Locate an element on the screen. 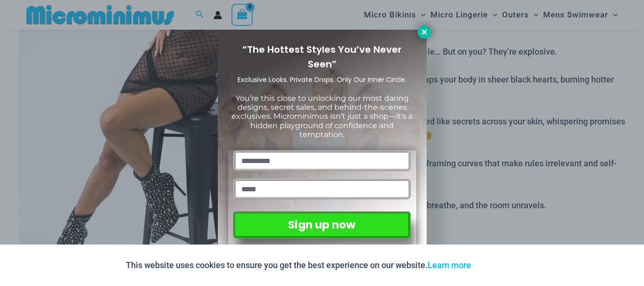  button: Close is located at coordinates (425, 32).